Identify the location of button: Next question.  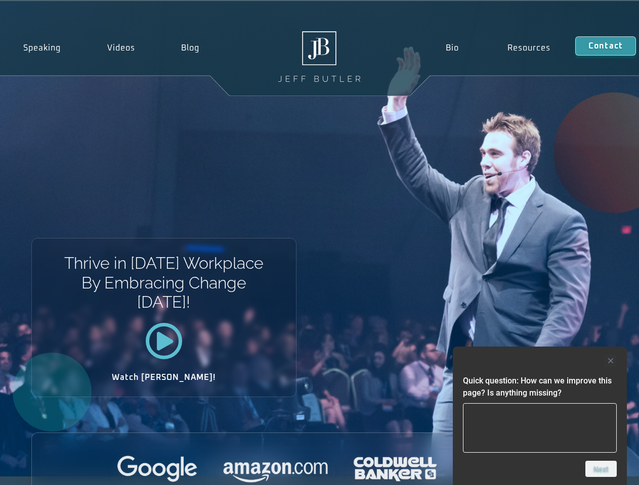
(601, 469).